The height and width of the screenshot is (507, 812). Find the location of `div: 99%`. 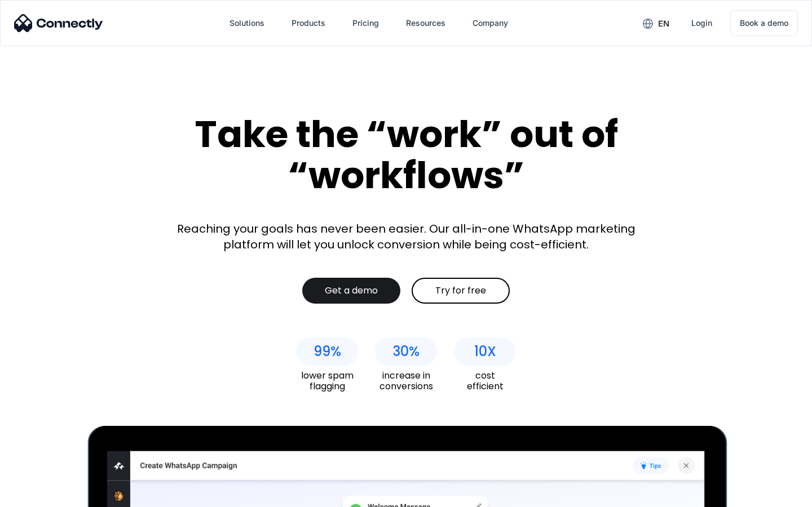

div: 99% is located at coordinates (328, 352).